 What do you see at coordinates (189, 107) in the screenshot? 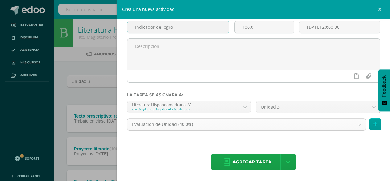
I see `a: Literatura Hispanoamericana 'A'4to. Magisterio Preprimaria Magisterio` at bounding box center [189, 107].